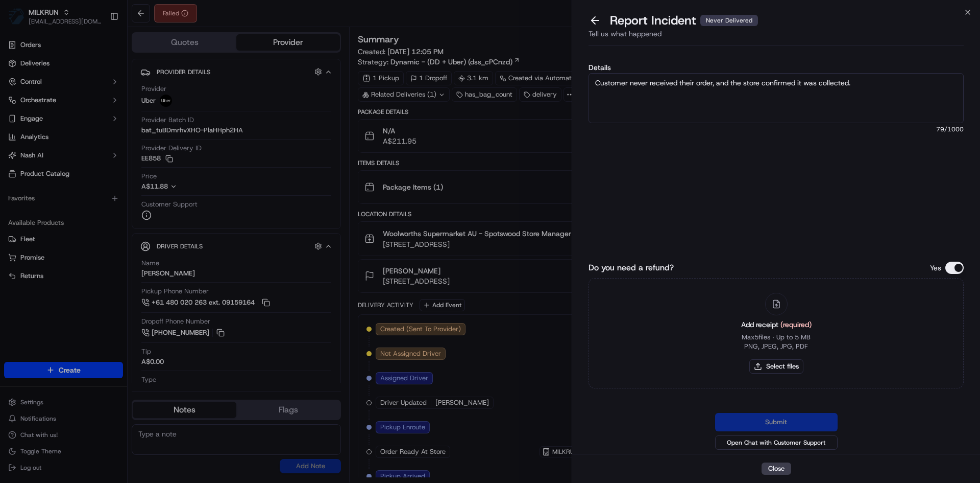 Image resolution: width=980 pixels, height=483 pixels. I want to click on p: Max 5 files ∙ Up to 5 MB, so click(776, 337).